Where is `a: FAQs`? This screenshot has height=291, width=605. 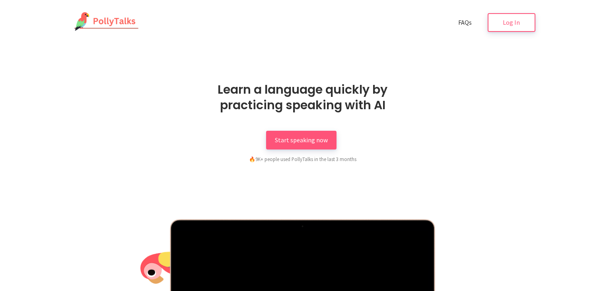 a: FAQs is located at coordinates (465, 22).